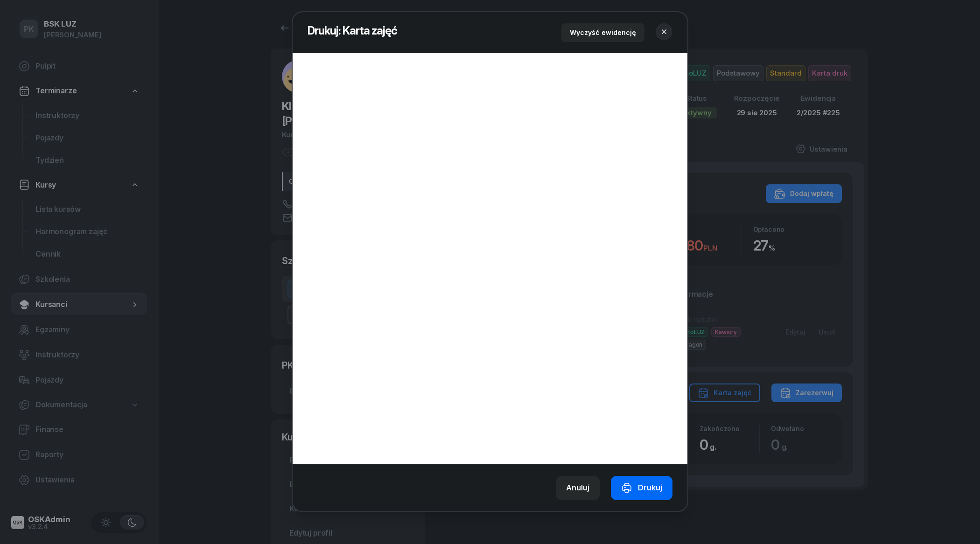 Image resolution: width=980 pixels, height=544 pixels. What do you see at coordinates (603, 33) in the screenshot?
I see `div: Wyczyść ewidencję` at bounding box center [603, 33].